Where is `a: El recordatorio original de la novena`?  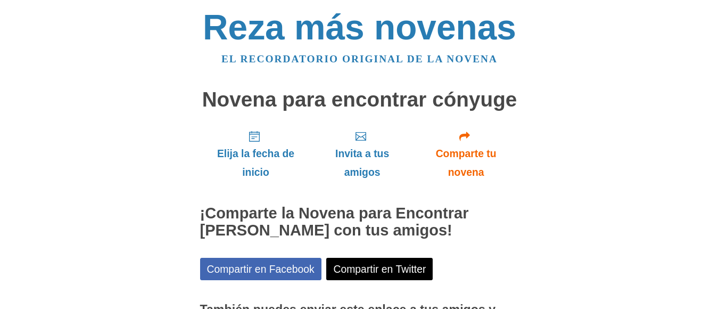
a: El recordatorio original de la novena is located at coordinates (359, 59).